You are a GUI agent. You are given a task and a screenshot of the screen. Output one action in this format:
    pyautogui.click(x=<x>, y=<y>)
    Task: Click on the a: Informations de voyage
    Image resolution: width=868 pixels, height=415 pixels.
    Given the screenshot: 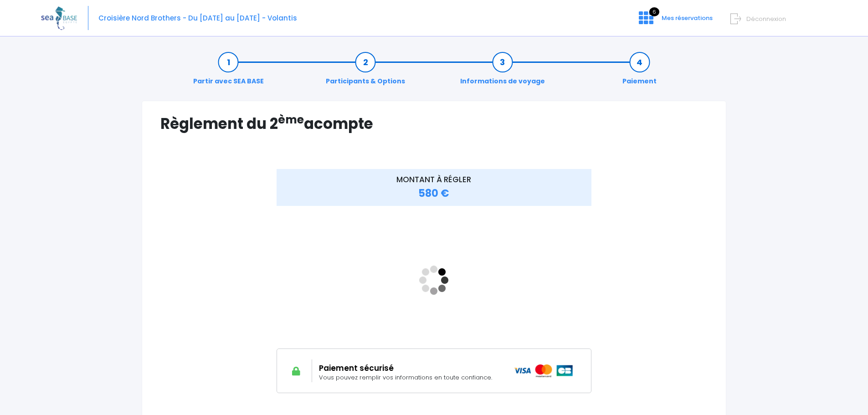 What is the action you would take?
    pyautogui.click(x=503, y=71)
    